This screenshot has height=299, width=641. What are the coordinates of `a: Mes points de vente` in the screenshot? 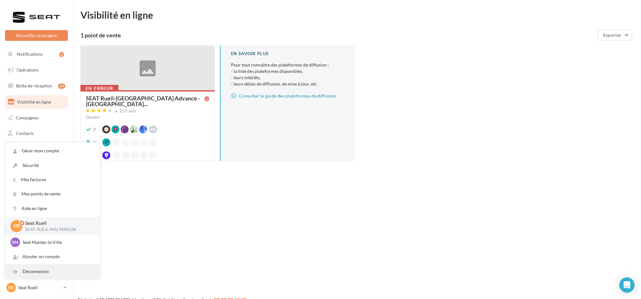 It's located at (53, 194).